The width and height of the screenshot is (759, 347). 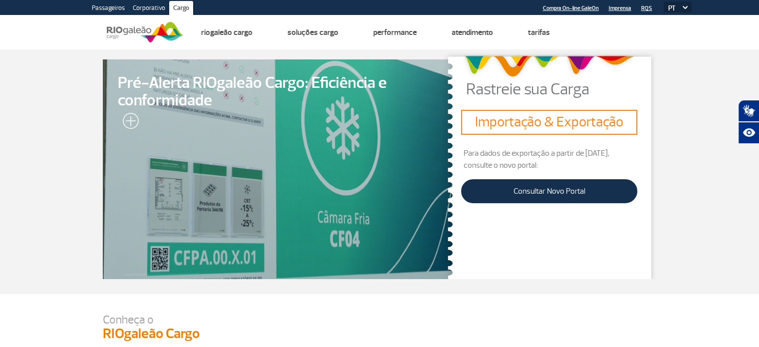 What do you see at coordinates (620, 8) in the screenshot?
I see `a: Imprensa` at bounding box center [620, 8].